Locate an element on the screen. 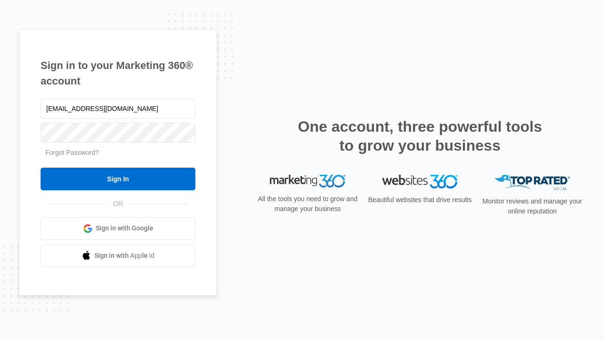 This screenshot has height=340, width=604. input: Email is located at coordinates (118, 109).